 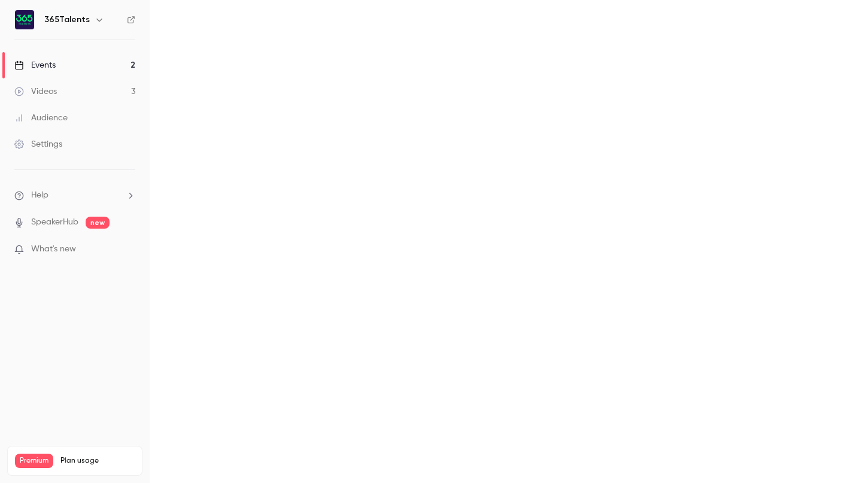 I want to click on div: Videos, so click(x=36, y=92).